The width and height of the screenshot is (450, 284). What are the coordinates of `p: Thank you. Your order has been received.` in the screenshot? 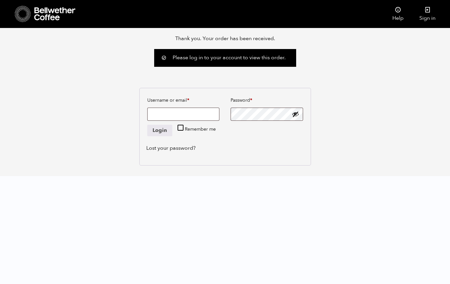 It's located at (225, 39).